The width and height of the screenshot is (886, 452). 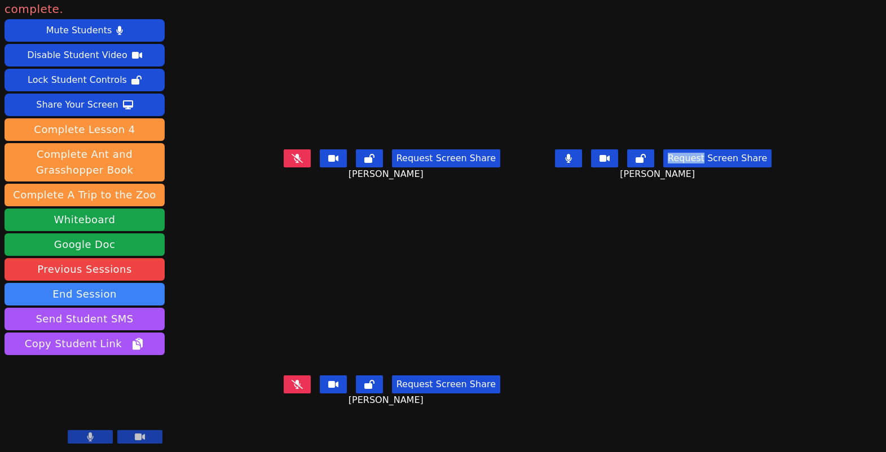 I want to click on button: Mute Students, so click(x=85, y=30).